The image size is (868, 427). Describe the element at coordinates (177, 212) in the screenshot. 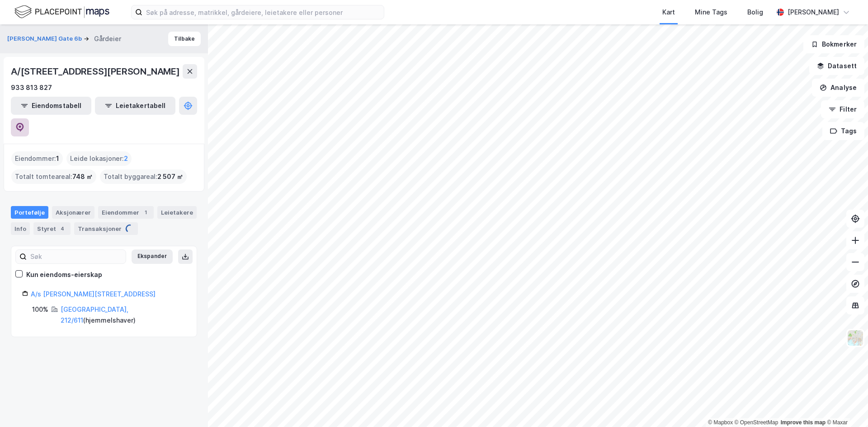

I see `div: Leietakere` at that location.